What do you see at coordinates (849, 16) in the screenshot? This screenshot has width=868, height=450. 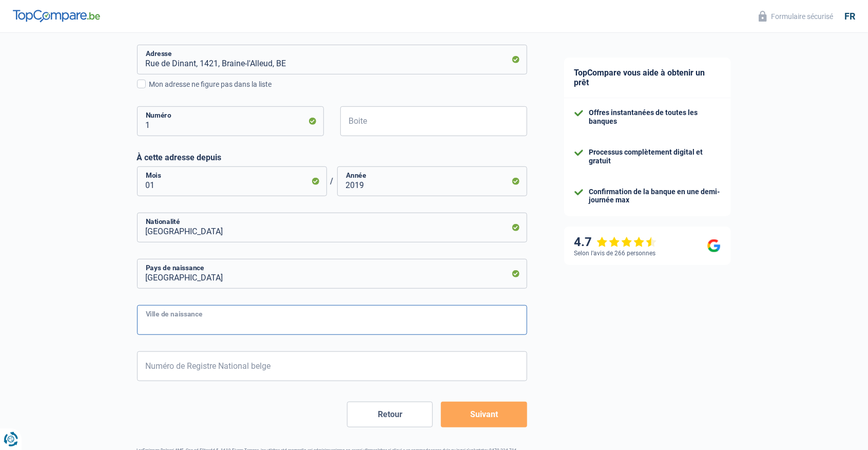 I see `div: fr` at bounding box center [849, 16].